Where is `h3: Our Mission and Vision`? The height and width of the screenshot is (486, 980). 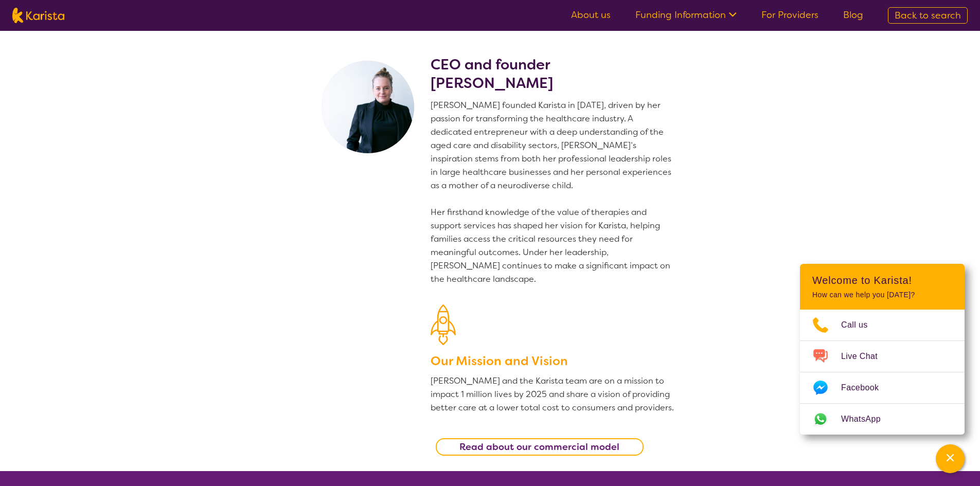
h3: Our Mission and Vision is located at coordinates (553, 361).